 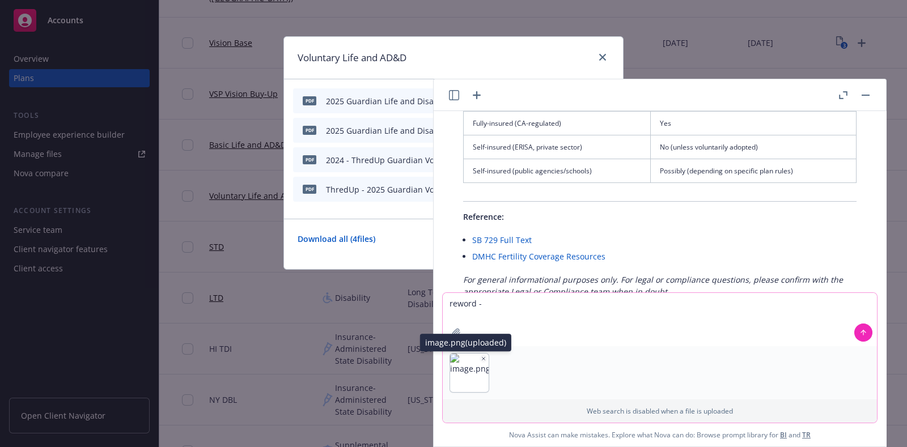 I want to click on a: BI, so click(x=783, y=435).